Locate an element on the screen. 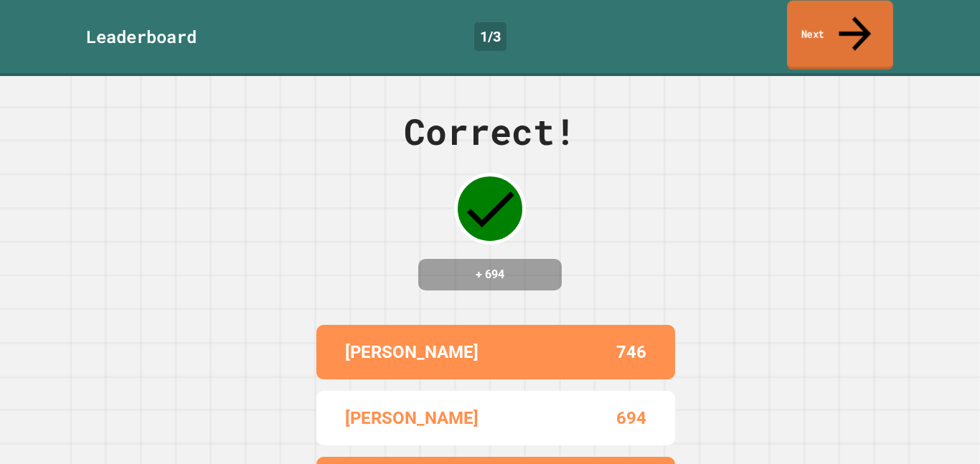 The image size is (980, 464). div: Leaderboard is located at coordinates (141, 37).